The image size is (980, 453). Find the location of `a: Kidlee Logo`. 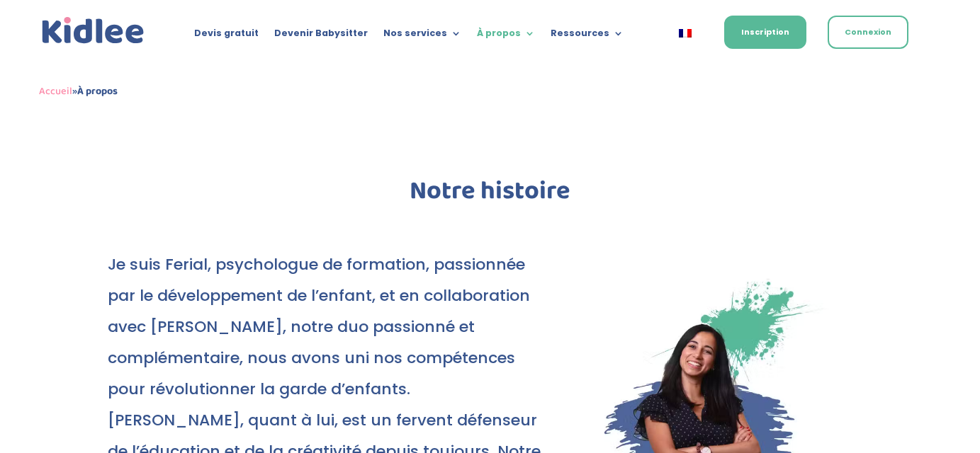

a: Kidlee Logo is located at coordinates (93, 30).